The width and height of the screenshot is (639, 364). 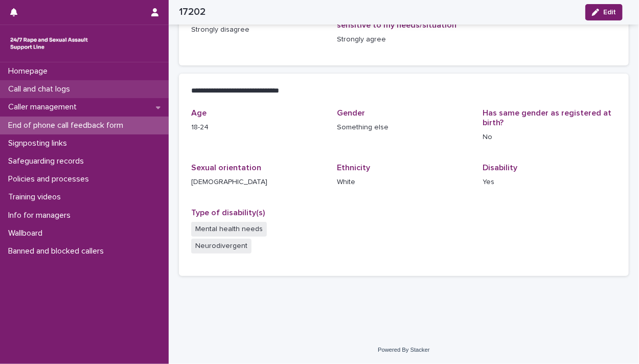 I want to click on p: Wallboard, so click(x=27, y=233).